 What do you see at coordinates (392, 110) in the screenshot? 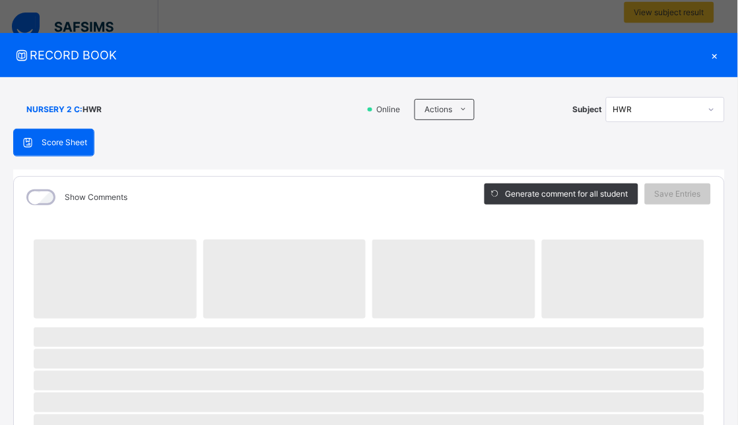
I see `span: Online` at bounding box center [392, 110].